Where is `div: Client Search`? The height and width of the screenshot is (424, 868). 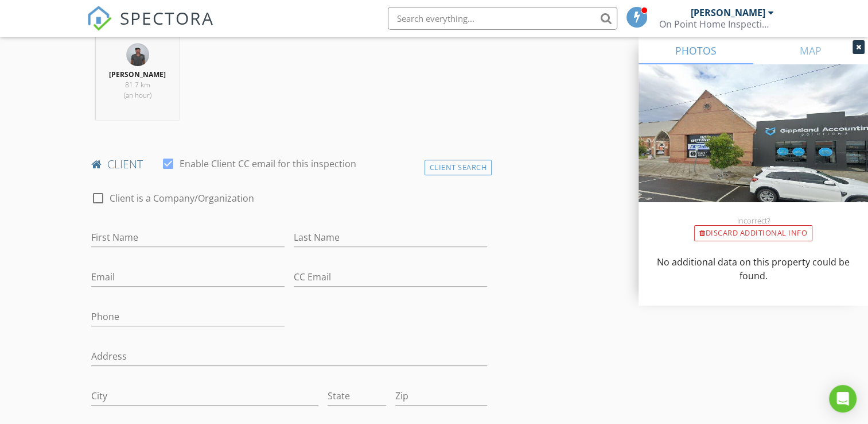 div: Client Search is located at coordinates (458, 167).